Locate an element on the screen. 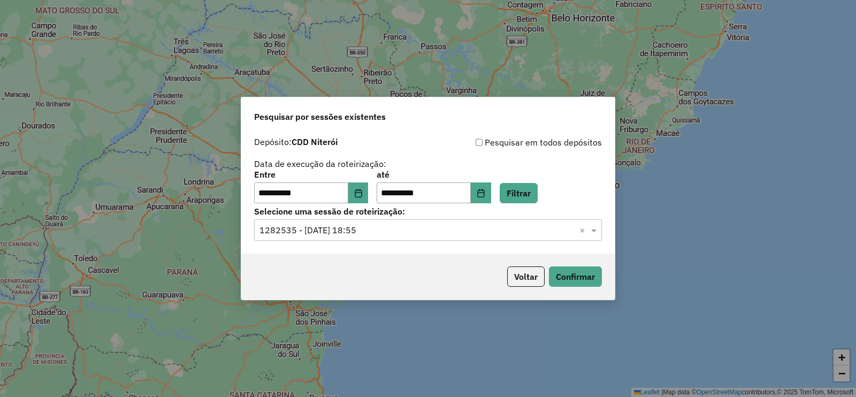 Image resolution: width=856 pixels, height=397 pixels. button: Confirmar is located at coordinates (575, 276).